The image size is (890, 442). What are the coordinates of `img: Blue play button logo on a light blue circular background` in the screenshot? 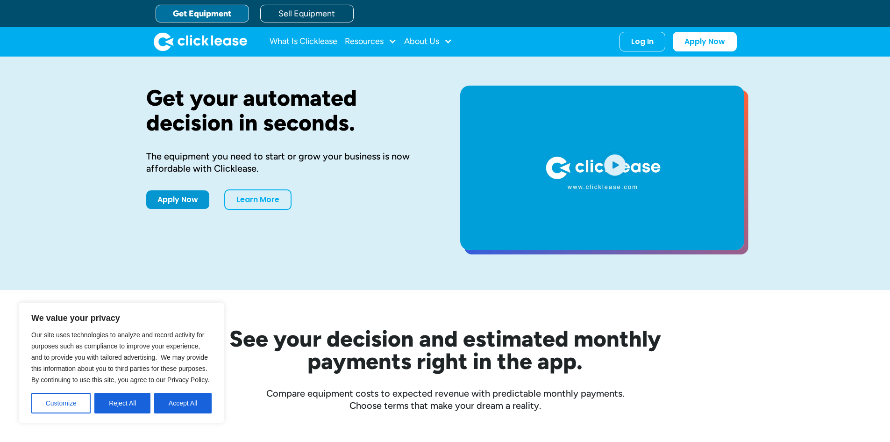 It's located at (615, 165).